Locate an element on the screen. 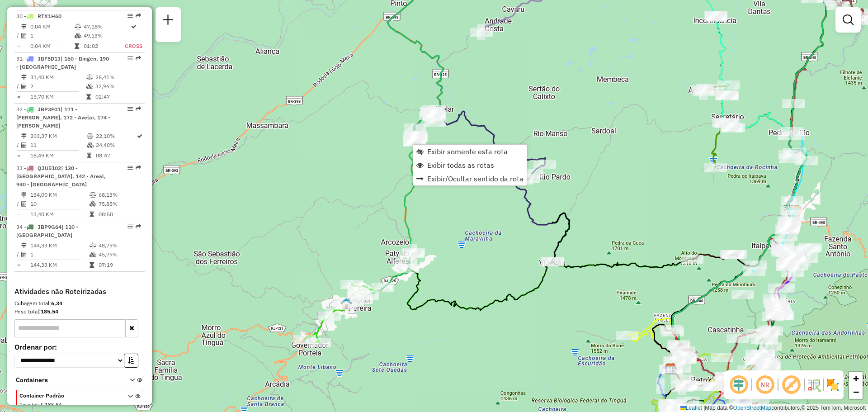  label: Ordenar por: is located at coordinates (80, 347).